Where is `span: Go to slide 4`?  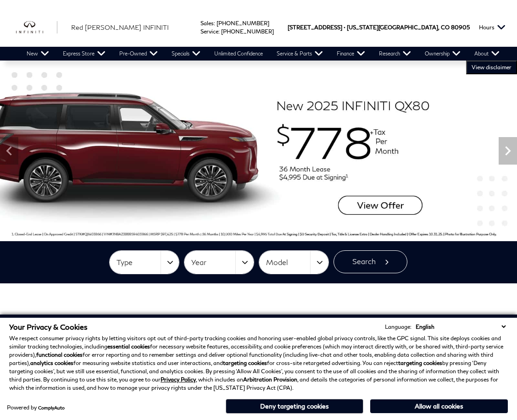
span: Go to slide 4 is located at coordinates (240, 229).